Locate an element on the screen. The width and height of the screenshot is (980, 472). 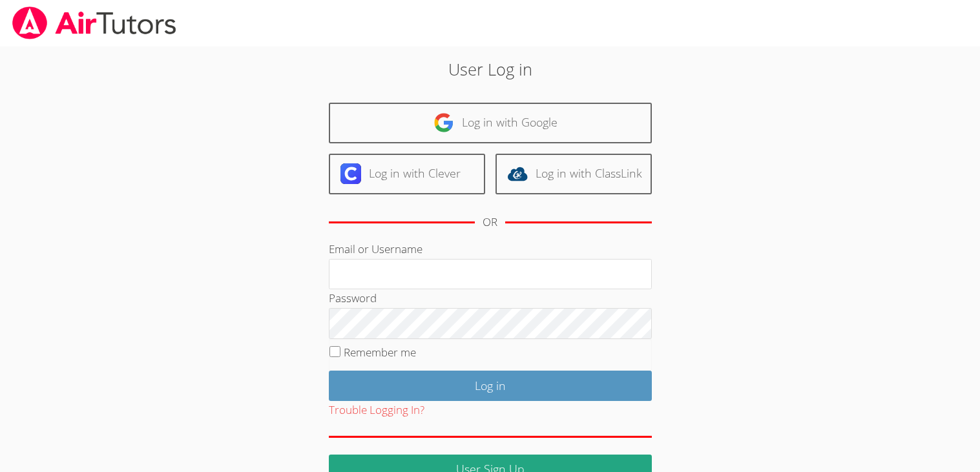
a: Log in with Google is located at coordinates (491, 123).